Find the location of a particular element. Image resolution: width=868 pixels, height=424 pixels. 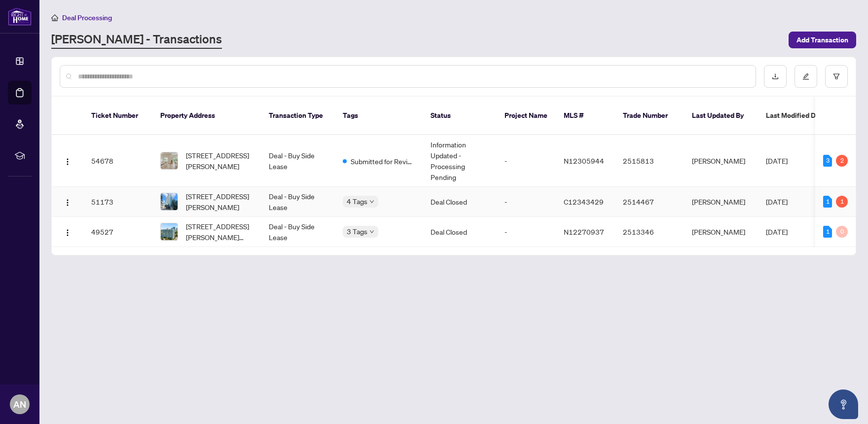

span: home is located at coordinates (55, 18).